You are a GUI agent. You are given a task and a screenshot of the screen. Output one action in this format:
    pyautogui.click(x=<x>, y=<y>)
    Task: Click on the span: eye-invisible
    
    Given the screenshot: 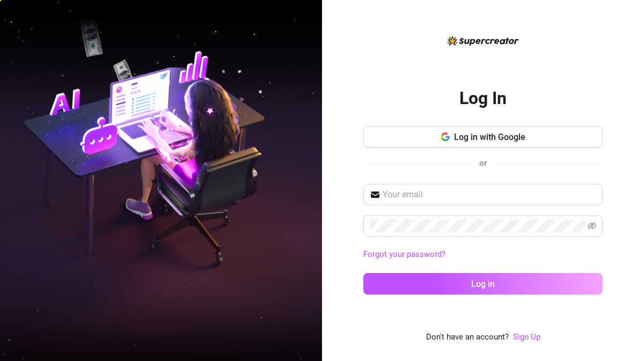 What is the action you would take?
    pyautogui.click(x=592, y=226)
    